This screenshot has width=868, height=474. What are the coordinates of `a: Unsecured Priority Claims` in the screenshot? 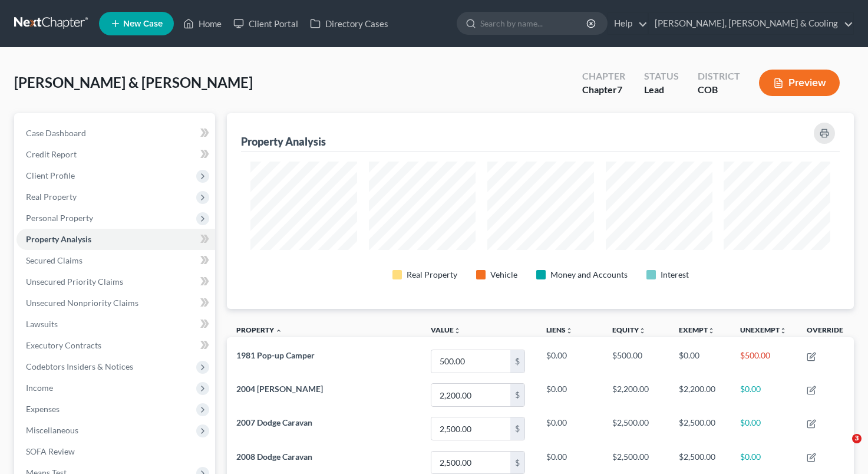 It's located at (116, 282).